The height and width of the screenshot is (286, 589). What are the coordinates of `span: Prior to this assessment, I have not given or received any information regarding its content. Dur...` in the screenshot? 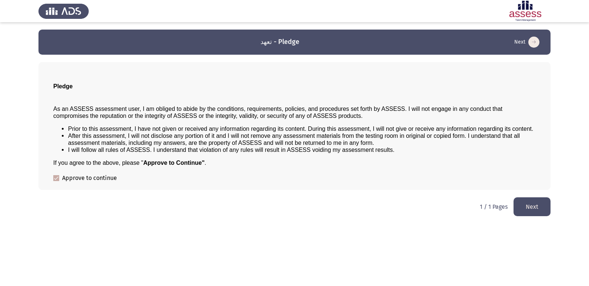 It's located at (301, 129).